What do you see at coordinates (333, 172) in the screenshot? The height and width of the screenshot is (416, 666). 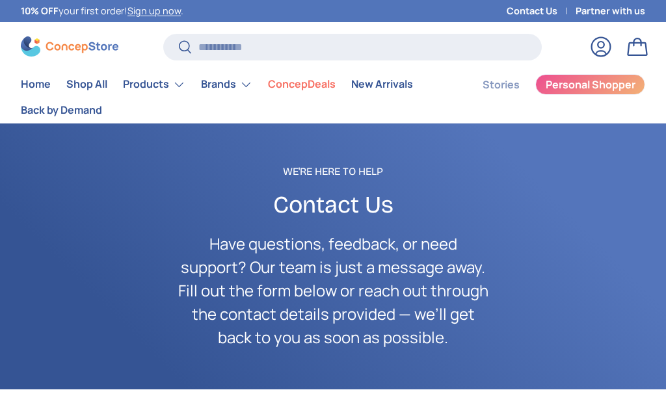 I see `span: We're Here to Help` at bounding box center [333, 172].